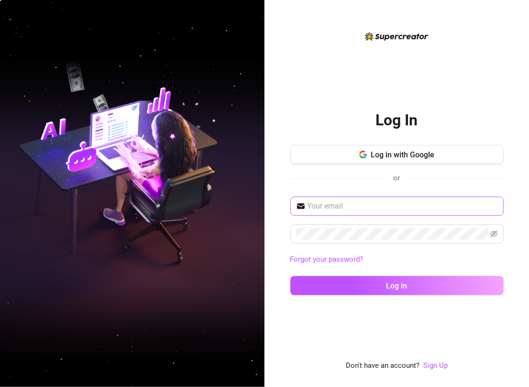 The height and width of the screenshot is (387, 529). What do you see at coordinates (397, 178) in the screenshot?
I see `span: or` at bounding box center [397, 178].